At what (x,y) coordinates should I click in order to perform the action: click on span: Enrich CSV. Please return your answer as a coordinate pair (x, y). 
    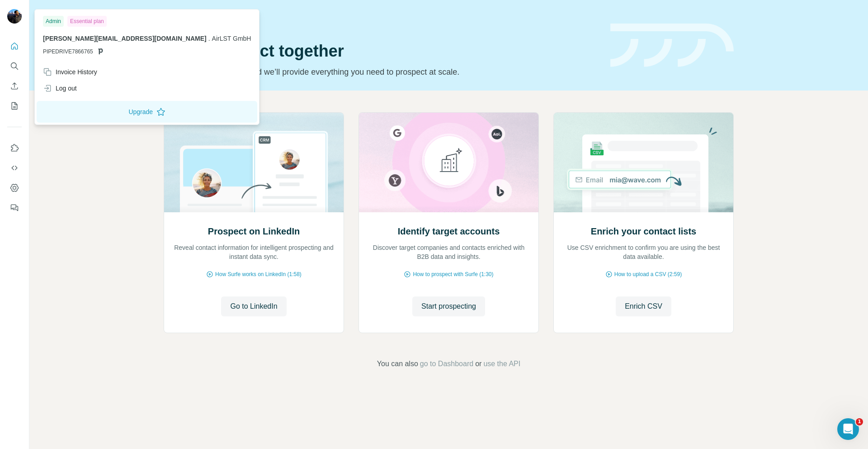
    Looking at the image, I should click on (643, 306).